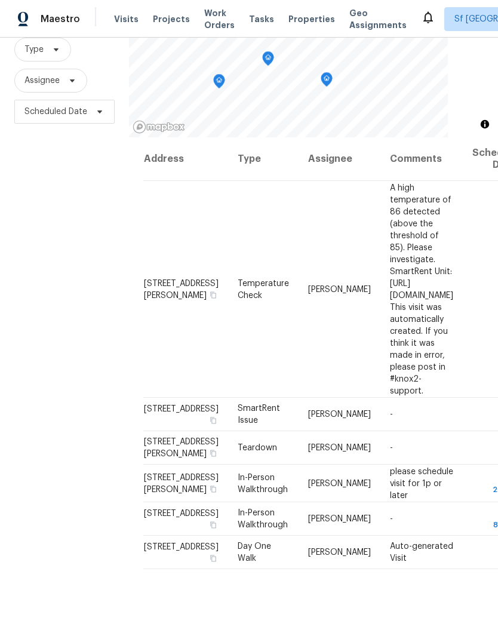 The image size is (498, 642). What do you see at coordinates (258, 414) in the screenshot?
I see `span: SmartRent Issue` at bounding box center [258, 414].